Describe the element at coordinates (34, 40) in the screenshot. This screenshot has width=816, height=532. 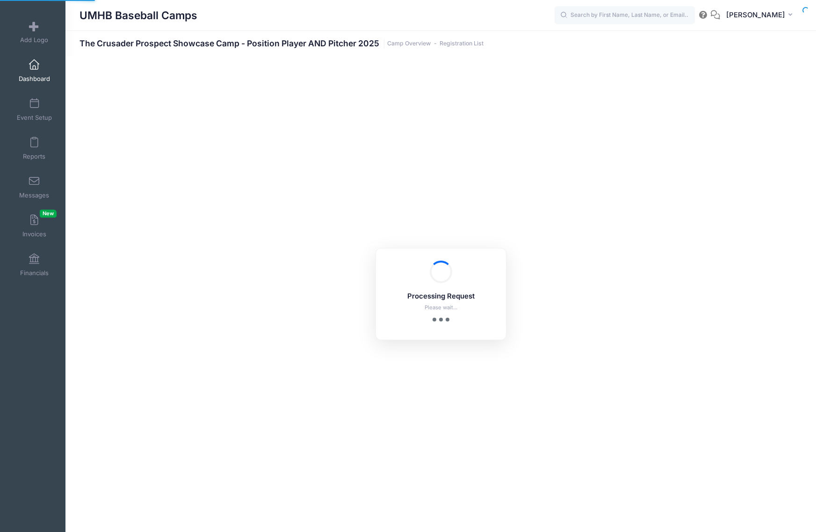
I see `span: Add Logo` at that location.